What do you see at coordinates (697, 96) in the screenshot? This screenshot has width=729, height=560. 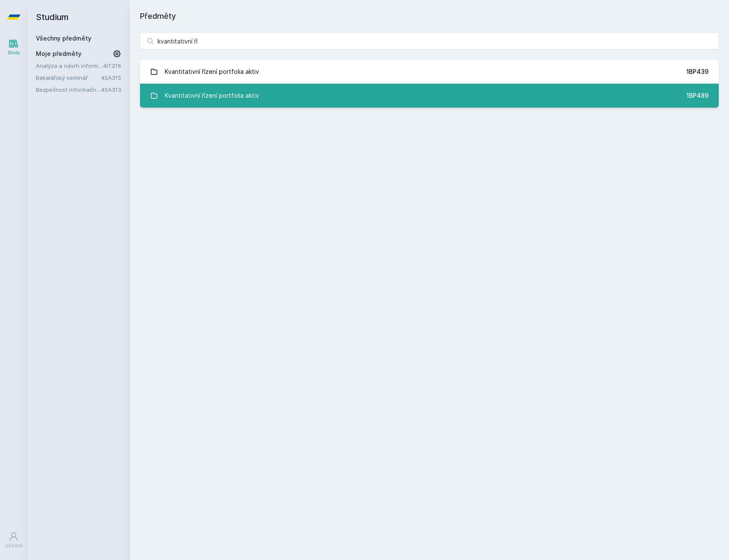 I see `div: 1BP489` at bounding box center [697, 96].